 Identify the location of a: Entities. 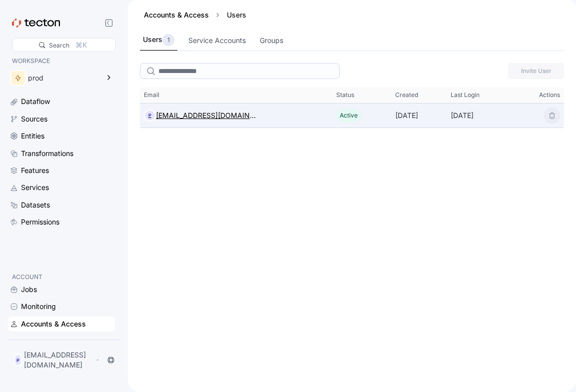
(62, 136).